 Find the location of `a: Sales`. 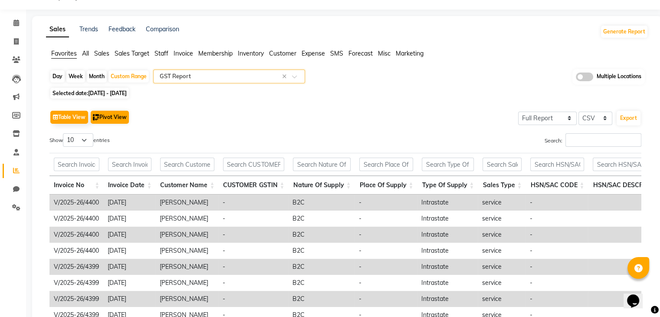

a: Sales is located at coordinates (57, 30).